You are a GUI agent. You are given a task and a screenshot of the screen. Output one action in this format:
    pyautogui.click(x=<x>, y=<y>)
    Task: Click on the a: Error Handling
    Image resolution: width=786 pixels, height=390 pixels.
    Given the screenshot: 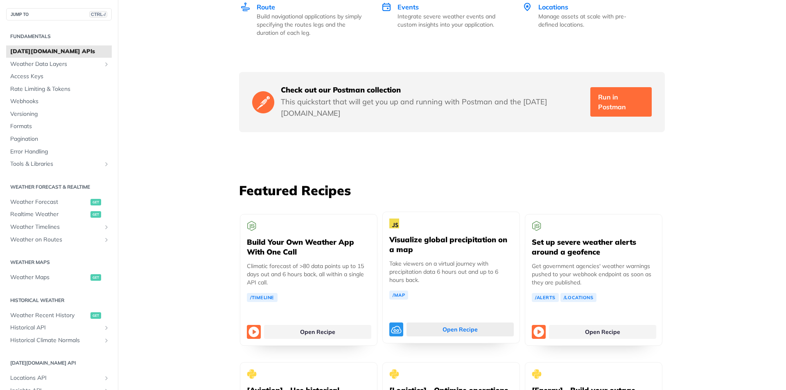 What is the action you would take?
    pyautogui.click(x=59, y=152)
    